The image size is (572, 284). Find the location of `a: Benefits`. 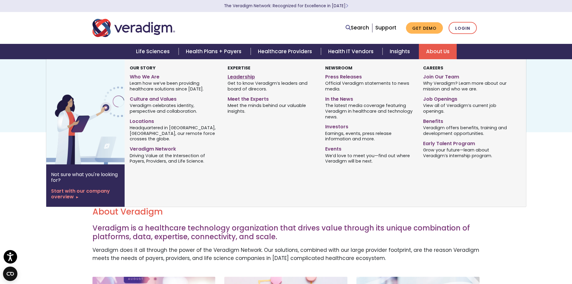

a: Benefits is located at coordinates (467, 120).